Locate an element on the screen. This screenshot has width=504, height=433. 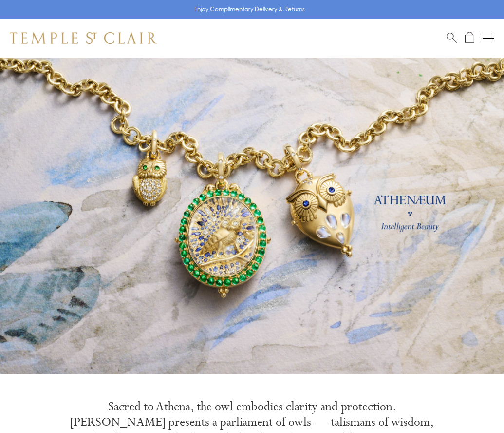
button: Open navigation is located at coordinates (488, 38).